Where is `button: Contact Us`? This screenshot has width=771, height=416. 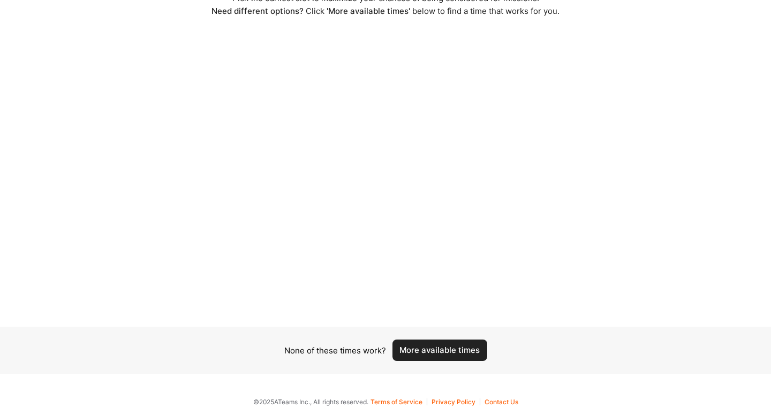
button: Contact Us is located at coordinates (501, 402).